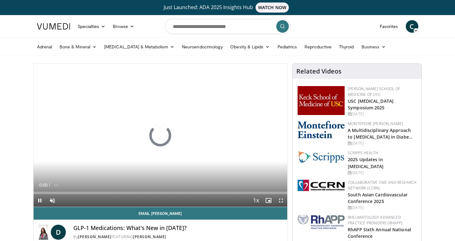 The height and width of the screenshot is (241, 455). What do you see at coordinates (374, 47) in the screenshot?
I see `a: Business` at bounding box center [374, 47].